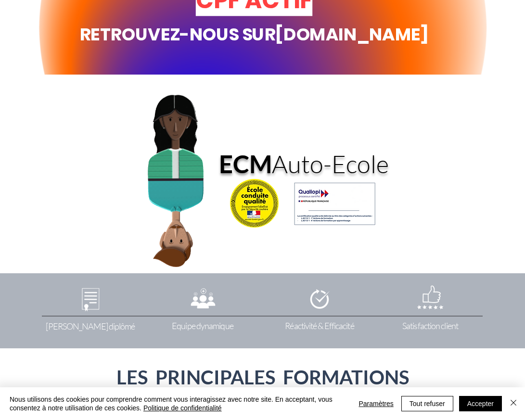  Describe the element at coordinates (202, 325) in the screenshot. I see `span: Equipe dynamique` at that location.